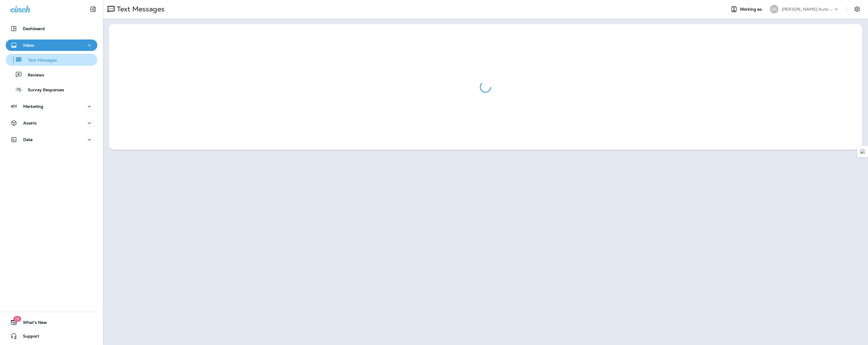 The width and height of the screenshot is (868, 345). What do you see at coordinates (857, 9) in the screenshot?
I see `button: Settings` at bounding box center [857, 9].